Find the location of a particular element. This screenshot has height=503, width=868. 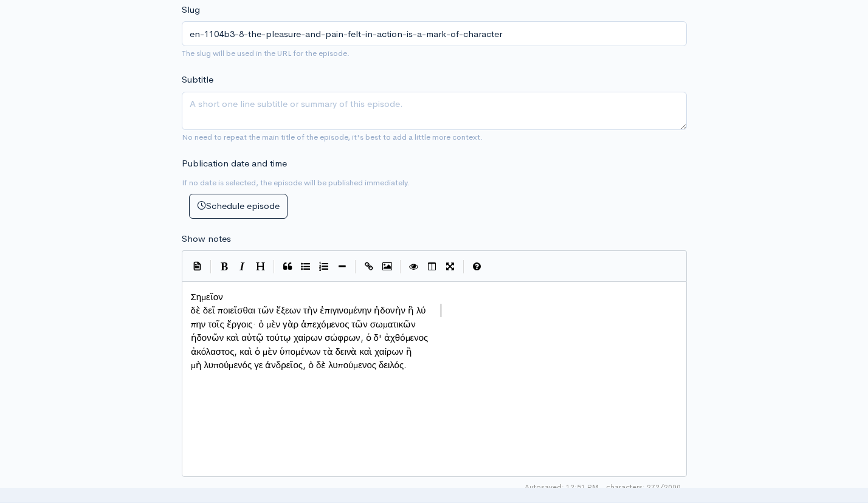

button: Bold is located at coordinates (225, 267).